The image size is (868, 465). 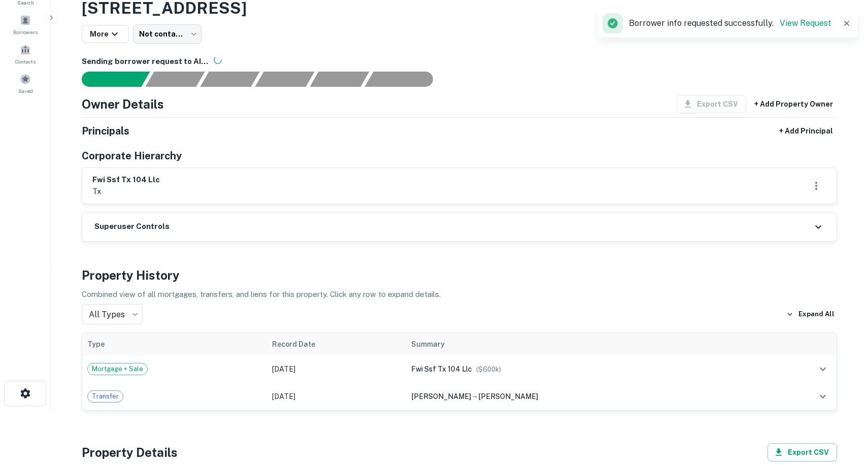 I want to click on h6: Sending borrower request to AI..., so click(x=459, y=61).